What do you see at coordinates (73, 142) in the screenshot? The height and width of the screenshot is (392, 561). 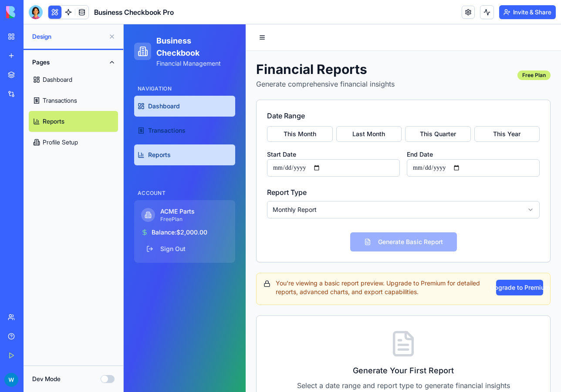 I see `a: Profile Setup` at bounding box center [73, 142].